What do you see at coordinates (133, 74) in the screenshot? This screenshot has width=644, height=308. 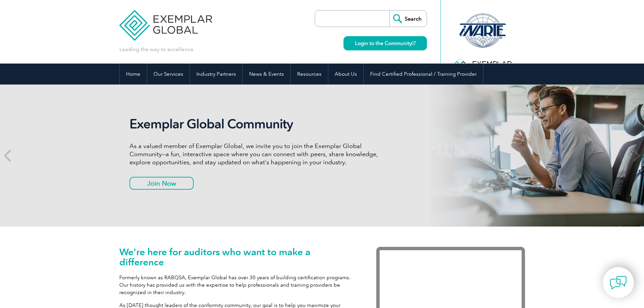 I see `a: Home` at bounding box center [133, 74].